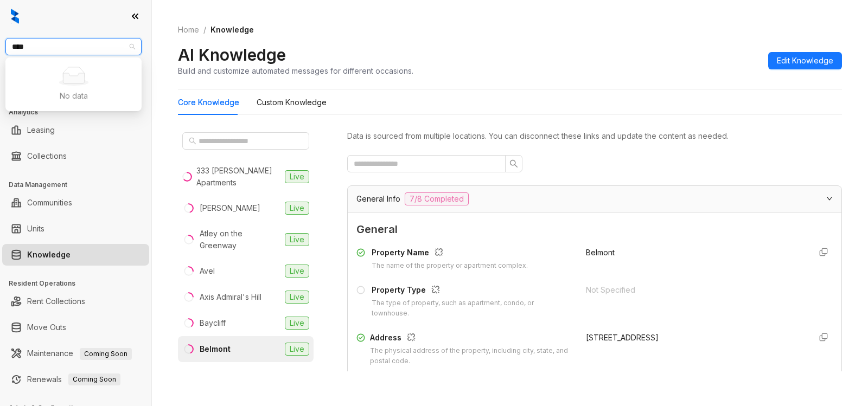 This screenshot has width=868, height=406. What do you see at coordinates (36, 228) in the screenshot?
I see `a: Units` at bounding box center [36, 228].